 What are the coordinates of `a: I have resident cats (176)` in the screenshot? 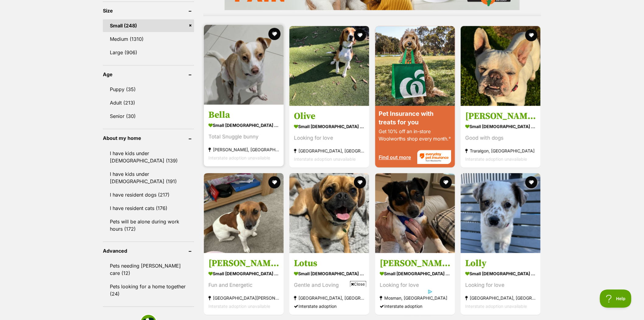 It's located at (148, 208).